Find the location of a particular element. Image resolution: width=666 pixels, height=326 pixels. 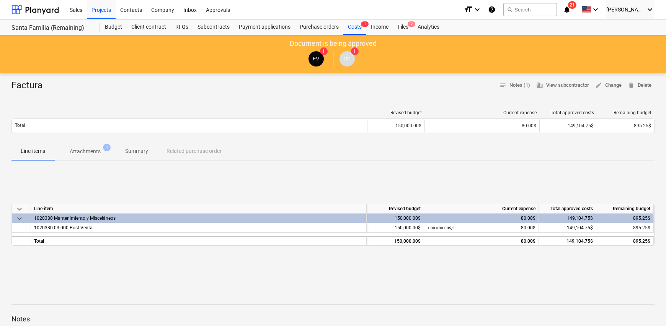

i: format_size is located at coordinates (468, 10).